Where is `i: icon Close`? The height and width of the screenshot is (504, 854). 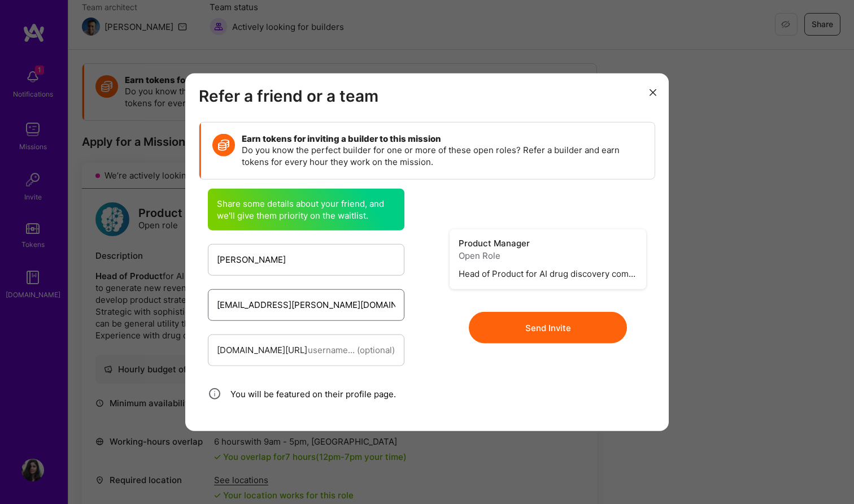 i: icon Close is located at coordinates (653, 92).